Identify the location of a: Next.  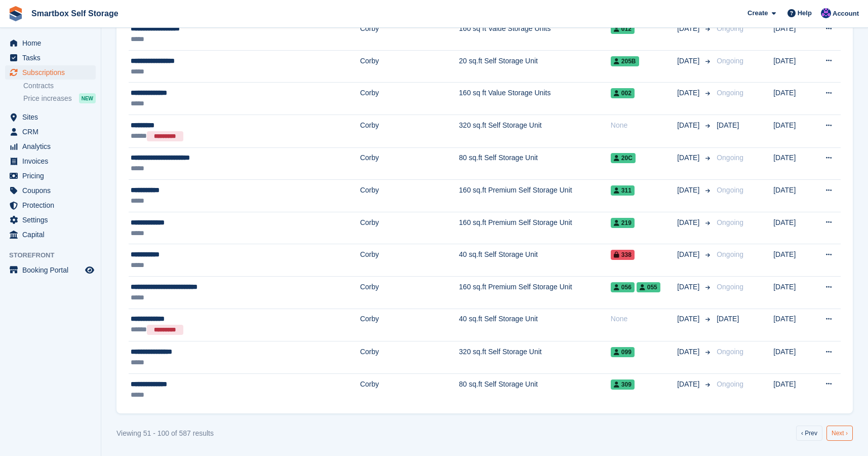
(840, 433).